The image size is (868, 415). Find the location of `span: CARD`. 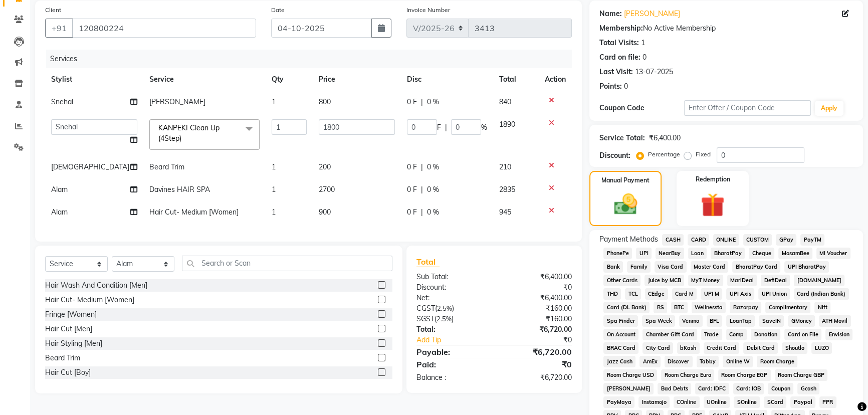

span: CARD is located at coordinates (698, 240).